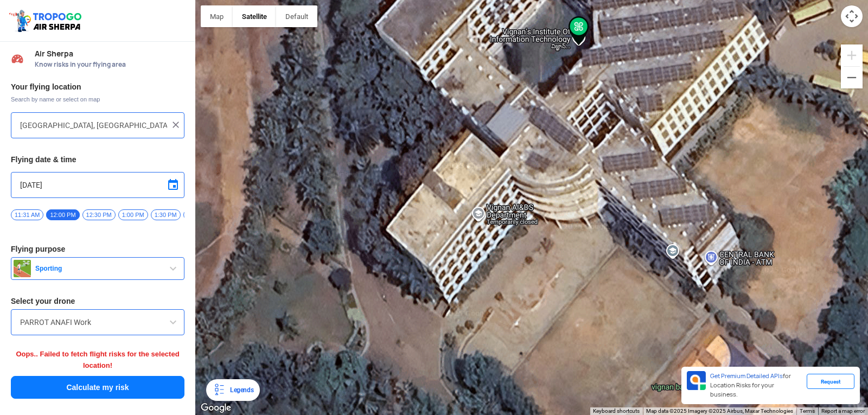 Image resolution: width=868 pixels, height=415 pixels. What do you see at coordinates (843, 411) in the screenshot?
I see `a: Report a map error` at bounding box center [843, 411].